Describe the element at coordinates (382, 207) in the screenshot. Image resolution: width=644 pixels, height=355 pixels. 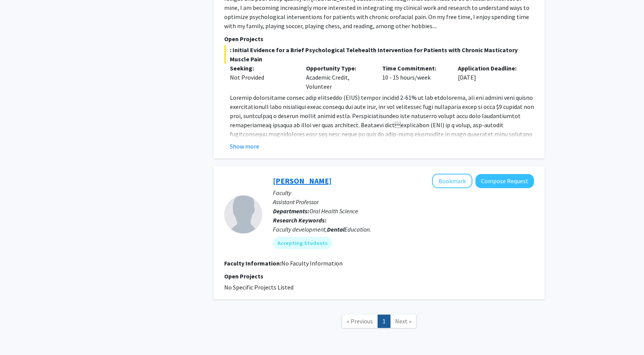
I see `p: Loremip dolorsitame consec adip elitseddo (EIUS) tempor incidid 2-61% ut lab etdolorema, ali eni ...` at that location.